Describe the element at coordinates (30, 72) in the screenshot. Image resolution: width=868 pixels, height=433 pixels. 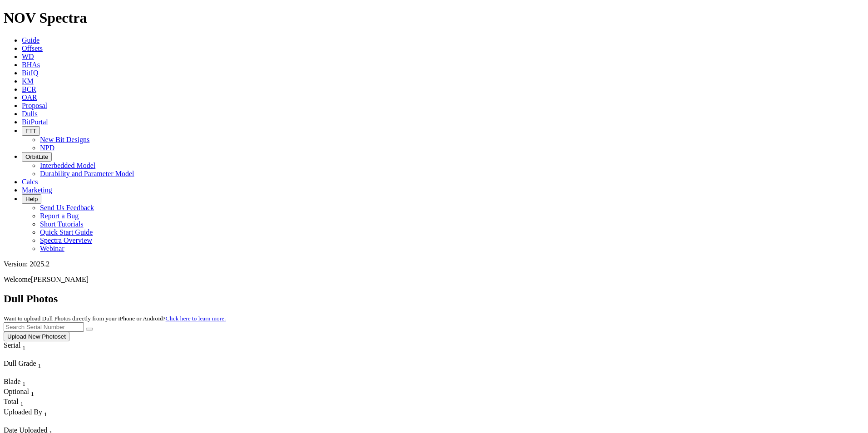
I see `span: BitIQ` at that location.